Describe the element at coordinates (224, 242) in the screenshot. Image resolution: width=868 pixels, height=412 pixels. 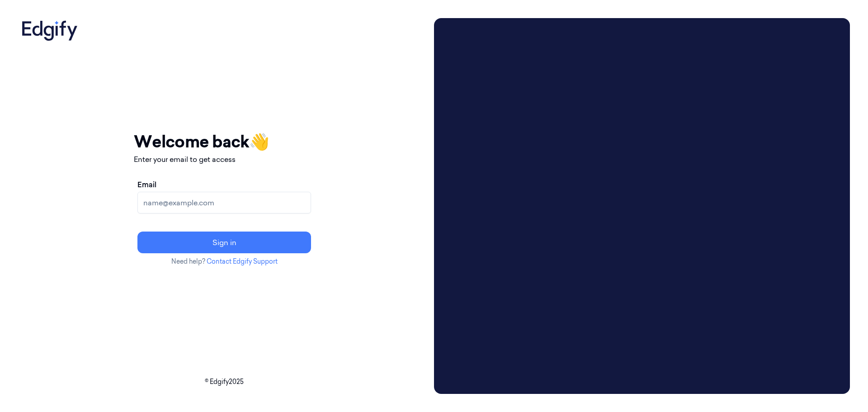
I see `button: Sign in` at that location.